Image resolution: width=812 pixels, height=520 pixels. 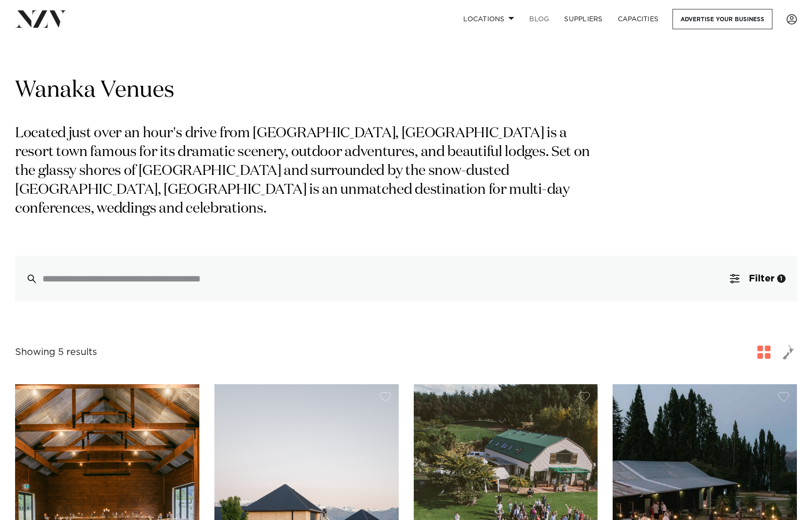 I want to click on h1: Wanaka Venues, so click(x=406, y=91).